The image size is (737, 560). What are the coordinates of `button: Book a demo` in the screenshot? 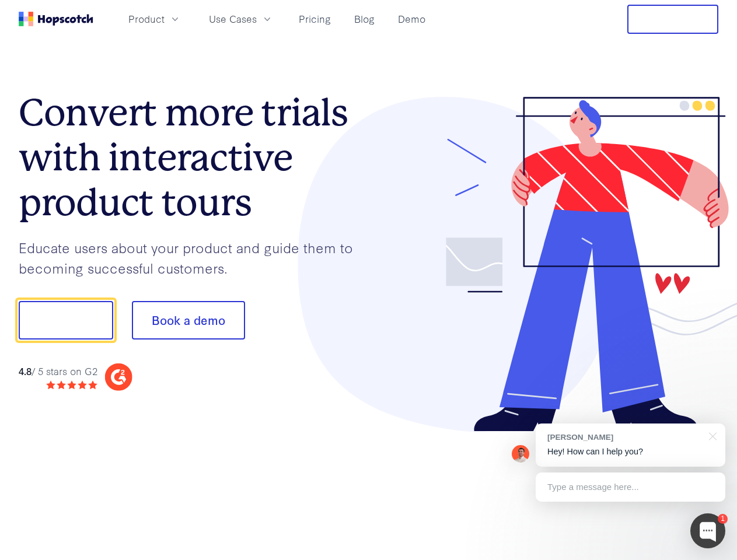 It's located at (189, 320).